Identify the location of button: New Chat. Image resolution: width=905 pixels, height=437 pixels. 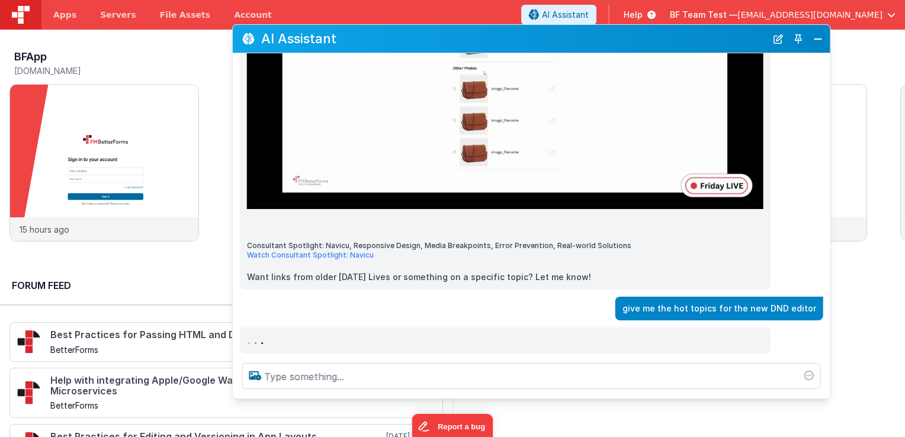
(778, 39).